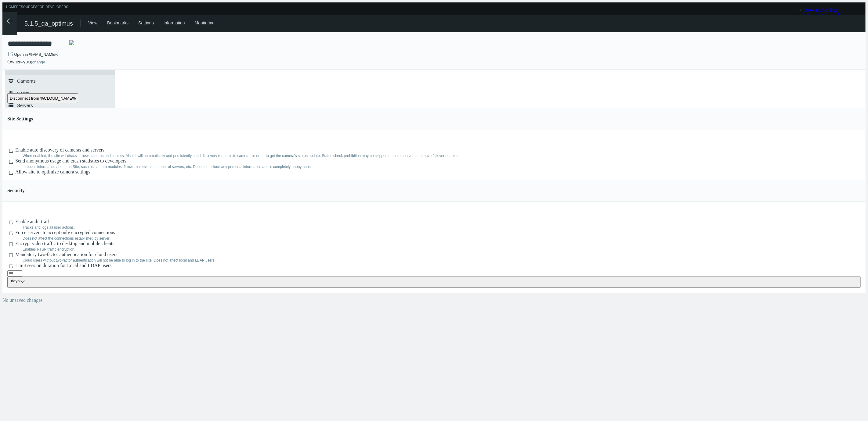 Image resolution: width=868 pixels, height=421 pixels. Describe the element at coordinates (14, 61) in the screenshot. I see `span: Owner` at that location.